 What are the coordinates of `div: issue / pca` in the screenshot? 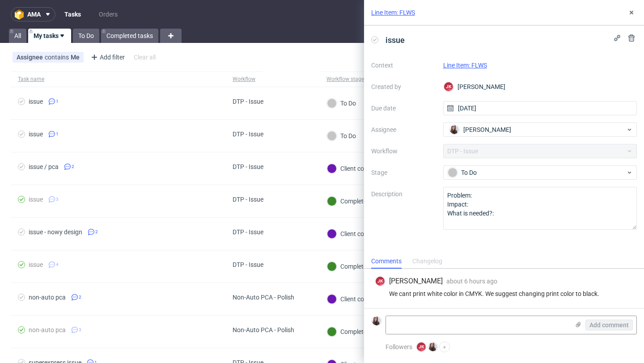 It's located at (44, 167).